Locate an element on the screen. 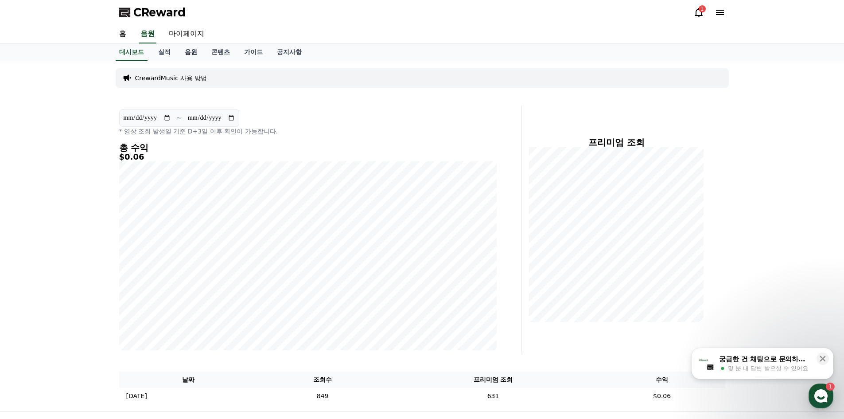 The height and width of the screenshot is (419, 844). th: 프리미엄 조회 is located at coordinates (492, 379).